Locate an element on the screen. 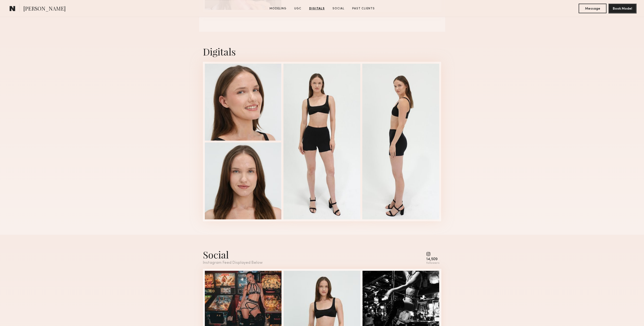 This screenshot has width=644, height=326. div: Digitals is located at coordinates (322, 51).